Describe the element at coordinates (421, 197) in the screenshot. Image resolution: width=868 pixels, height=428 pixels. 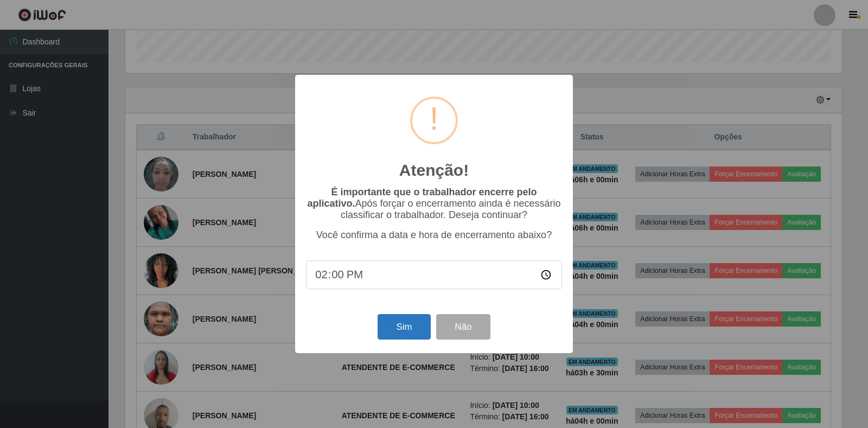
I see `b: É importante que o trabalhador encerre pelo aplicativo.` at that location.